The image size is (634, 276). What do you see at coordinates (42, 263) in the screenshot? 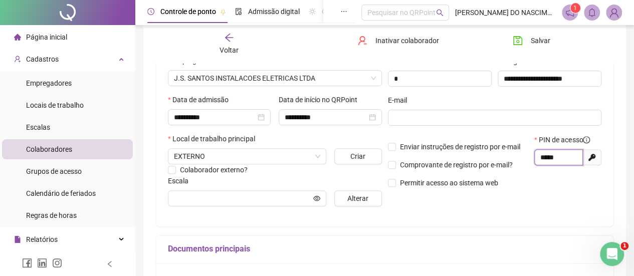
I see `span: linkedin` at bounding box center [42, 263].